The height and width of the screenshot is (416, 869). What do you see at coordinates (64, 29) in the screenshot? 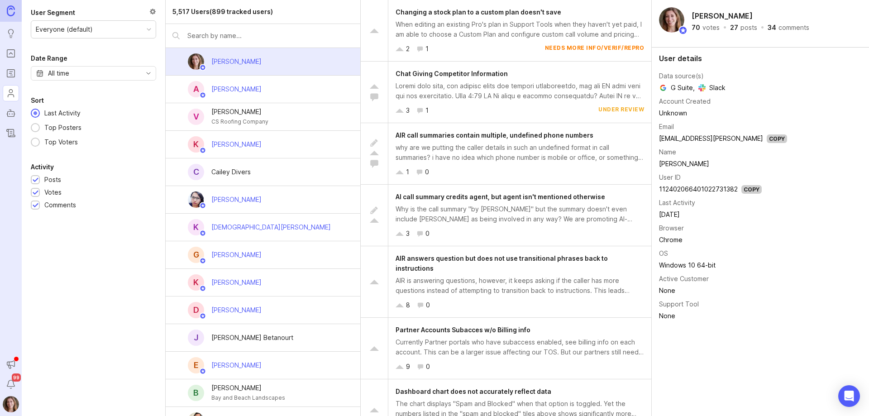
I see `div: Everyone (default)` at bounding box center [64, 29].